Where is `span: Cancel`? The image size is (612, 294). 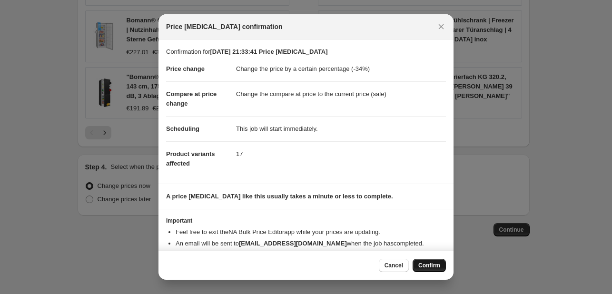
span: Cancel is located at coordinates (394, 266).